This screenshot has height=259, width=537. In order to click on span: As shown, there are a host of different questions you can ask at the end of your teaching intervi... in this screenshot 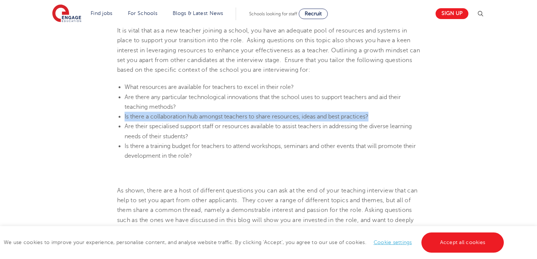, I will do `click(268, 210)`.